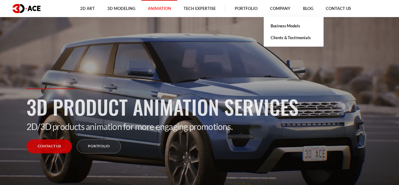 This screenshot has height=185, width=399. I want to click on a: Portfolio, so click(99, 147).